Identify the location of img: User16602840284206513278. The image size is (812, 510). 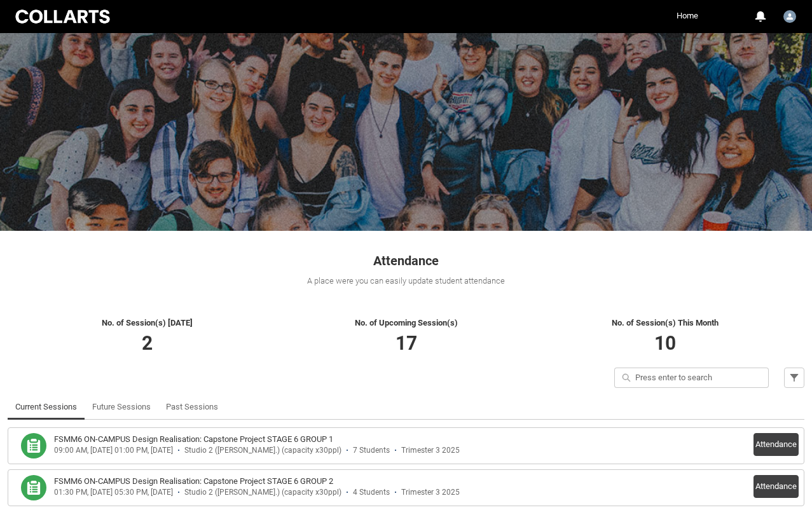
(790, 16).